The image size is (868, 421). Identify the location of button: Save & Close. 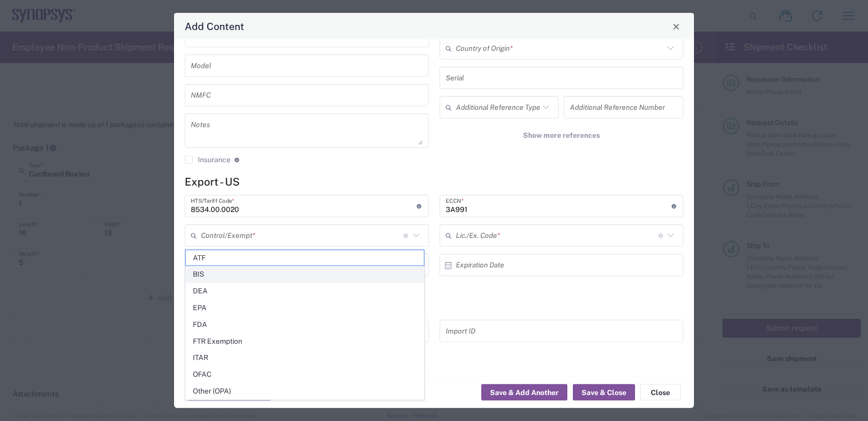
(604, 392).